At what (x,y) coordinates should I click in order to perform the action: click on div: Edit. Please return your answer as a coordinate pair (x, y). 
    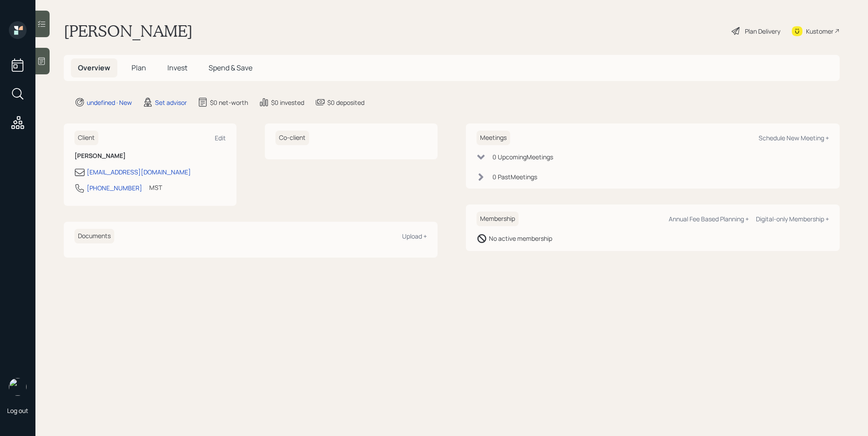
    Looking at the image, I should click on (220, 137).